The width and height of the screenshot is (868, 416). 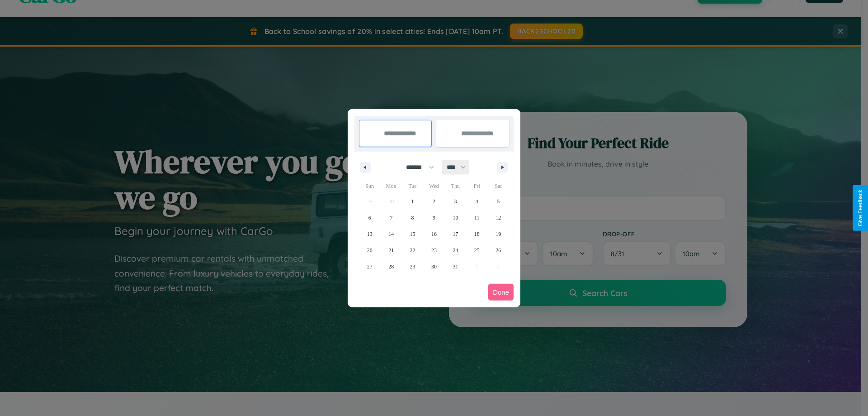 I want to click on button: 28, so click(x=391, y=267).